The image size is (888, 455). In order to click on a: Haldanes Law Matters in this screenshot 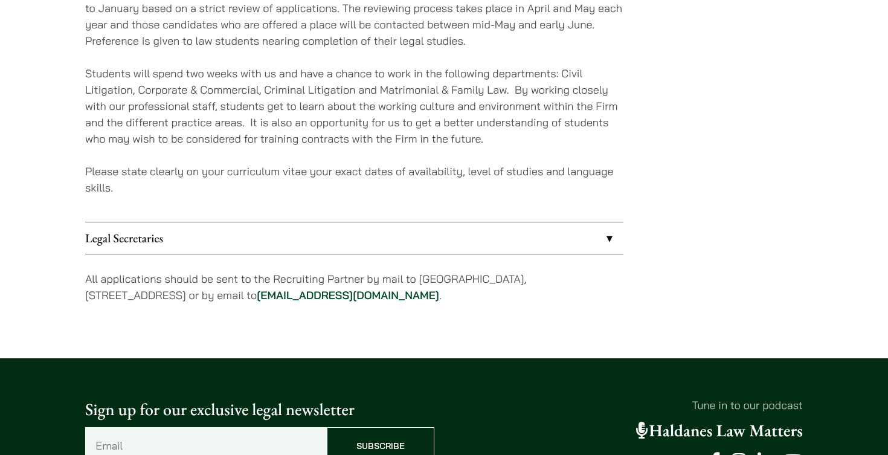, I will do `click(720, 431)`.